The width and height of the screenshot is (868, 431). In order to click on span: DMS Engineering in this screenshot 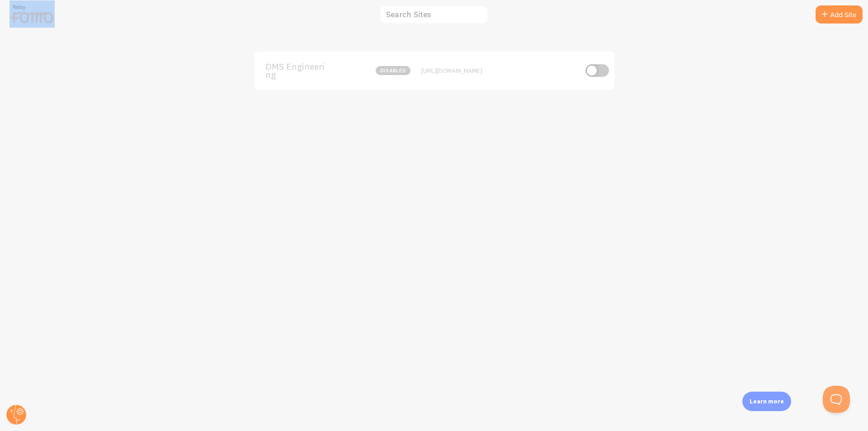, I will do `click(302, 71)`.